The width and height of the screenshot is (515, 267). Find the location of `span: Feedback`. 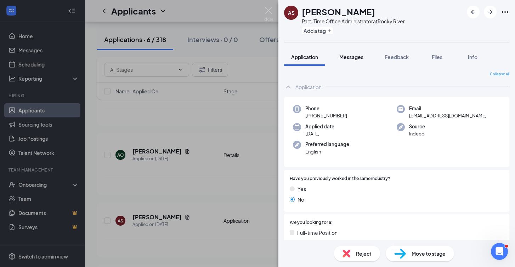

span: Feedback is located at coordinates (397, 57).